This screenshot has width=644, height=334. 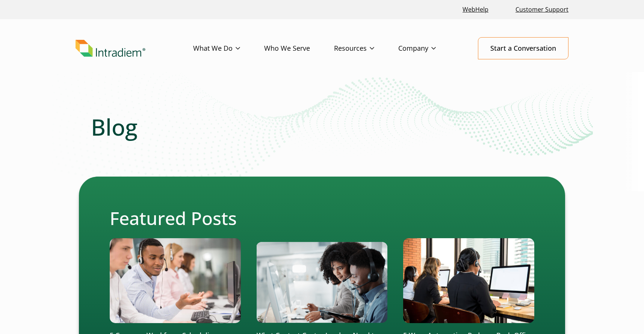 What do you see at coordinates (542, 9) in the screenshot?
I see `a: Customer Support` at bounding box center [542, 9].